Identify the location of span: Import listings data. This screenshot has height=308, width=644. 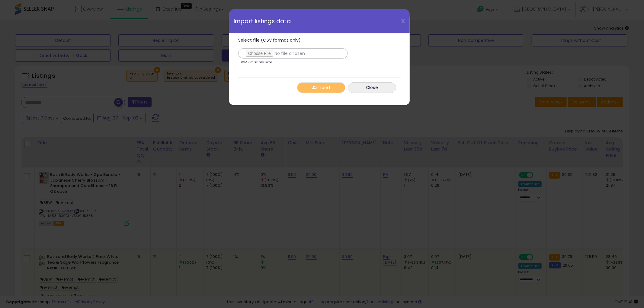
(262, 21).